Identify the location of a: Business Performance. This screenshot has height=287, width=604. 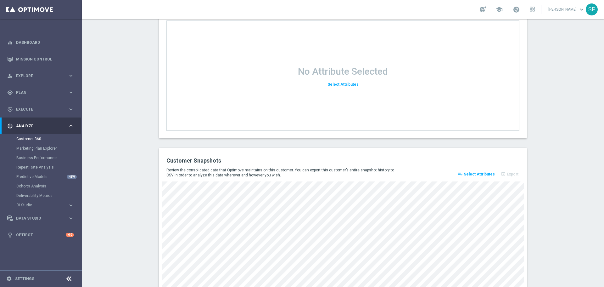
(41, 158).